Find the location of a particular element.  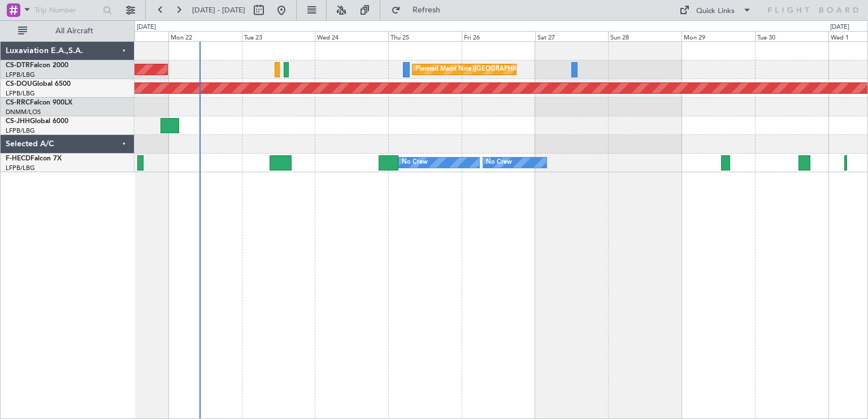

a: CS-DTRFalcon 2000 is located at coordinates (37, 65).